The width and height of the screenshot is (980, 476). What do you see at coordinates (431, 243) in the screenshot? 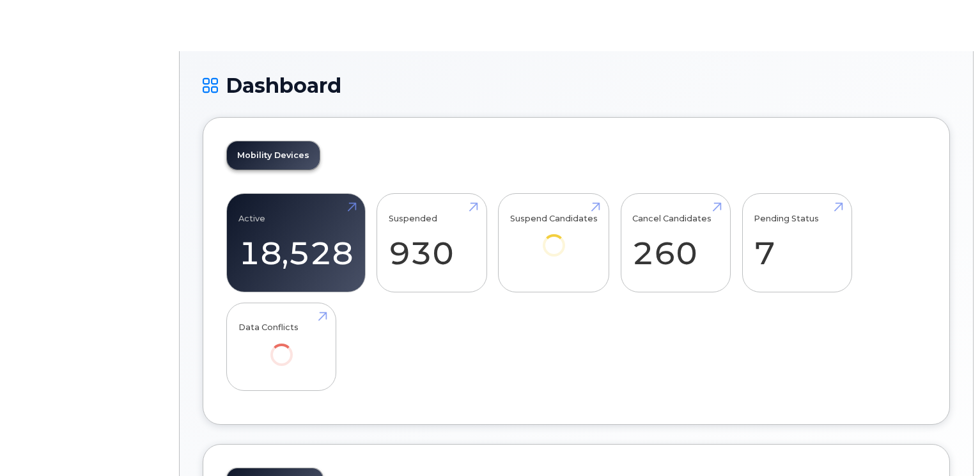
I see `a: Suspended 930` at bounding box center [431, 243].